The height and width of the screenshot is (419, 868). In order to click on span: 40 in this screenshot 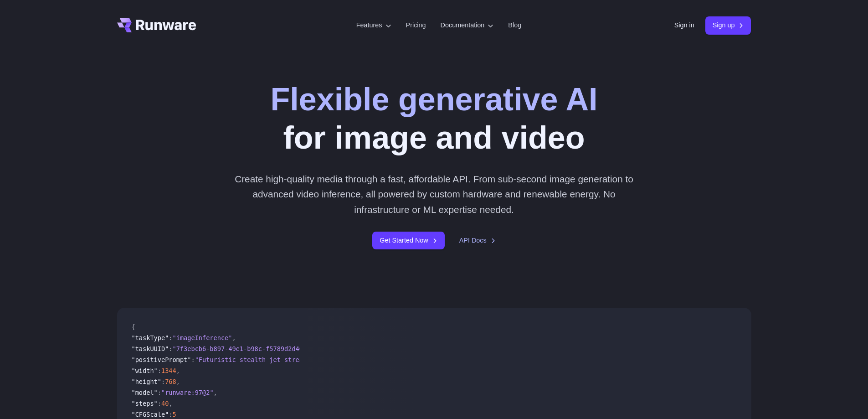, I will do `click(165, 403)`.